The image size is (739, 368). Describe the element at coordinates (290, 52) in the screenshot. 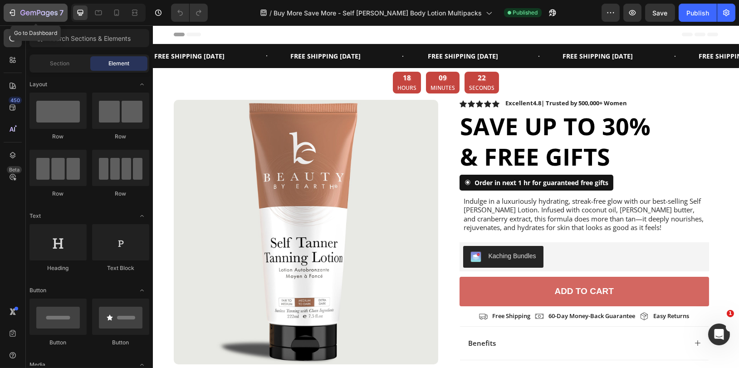

I see `div: 09` at that location.